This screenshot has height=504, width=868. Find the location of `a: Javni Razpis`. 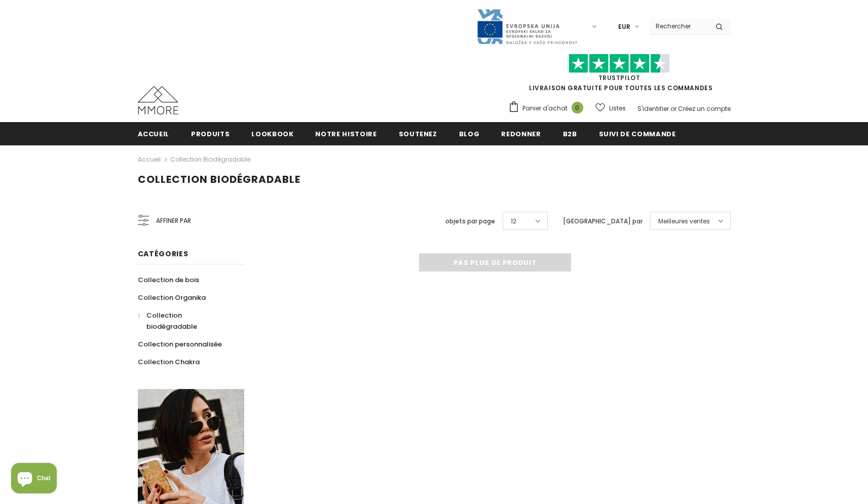

a: Javni Razpis is located at coordinates (527, 26).